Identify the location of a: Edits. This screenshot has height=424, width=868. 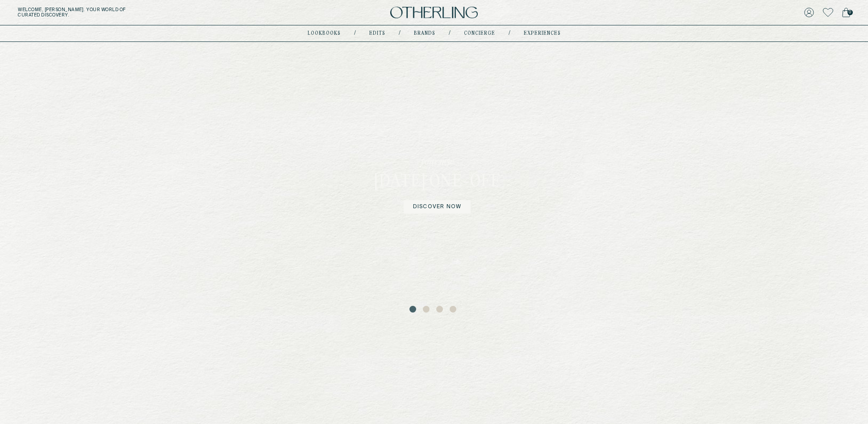
(377, 33).